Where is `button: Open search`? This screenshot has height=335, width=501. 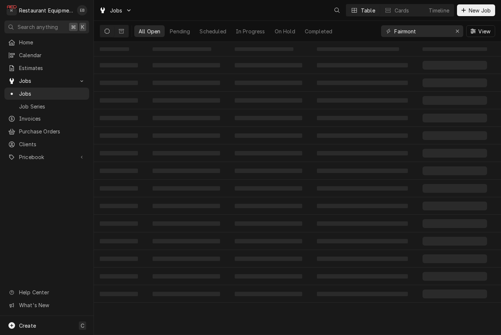 button: Open search is located at coordinates (337, 10).